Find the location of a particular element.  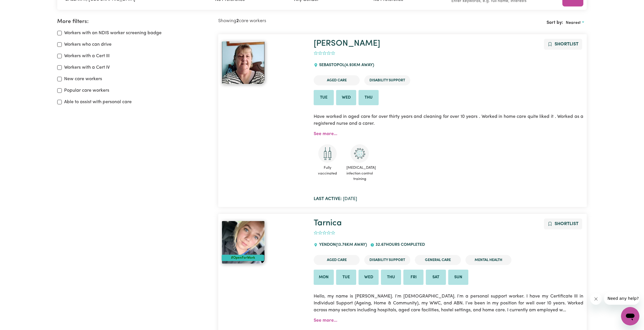

img: View Cathy's profile is located at coordinates (243, 62).